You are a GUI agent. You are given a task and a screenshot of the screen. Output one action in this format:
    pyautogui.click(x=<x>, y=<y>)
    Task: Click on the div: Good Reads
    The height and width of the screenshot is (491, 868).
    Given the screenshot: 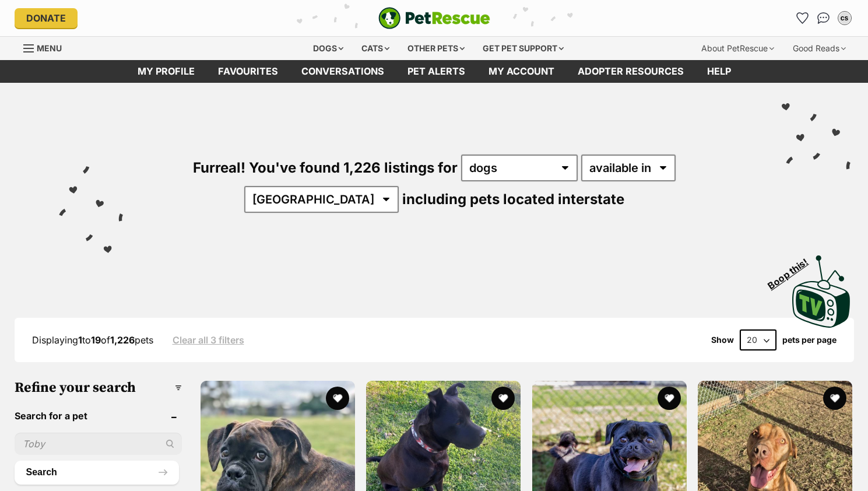 What is the action you would take?
    pyautogui.click(x=819, y=48)
    